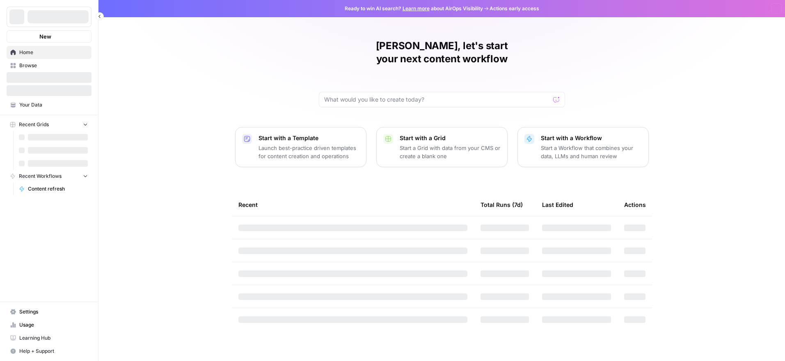 This screenshot has height=361, width=785. I want to click on p: Start with a Grid, so click(450, 138).